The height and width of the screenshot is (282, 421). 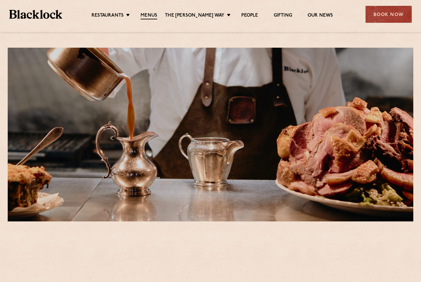 What do you see at coordinates (149, 16) in the screenshot?
I see `a: Menus` at bounding box center [149, 16].